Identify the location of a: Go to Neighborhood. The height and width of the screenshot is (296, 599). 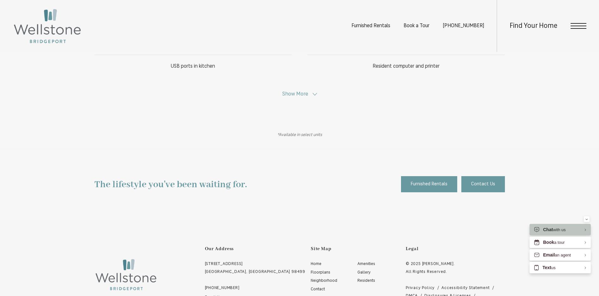
(329, 280).